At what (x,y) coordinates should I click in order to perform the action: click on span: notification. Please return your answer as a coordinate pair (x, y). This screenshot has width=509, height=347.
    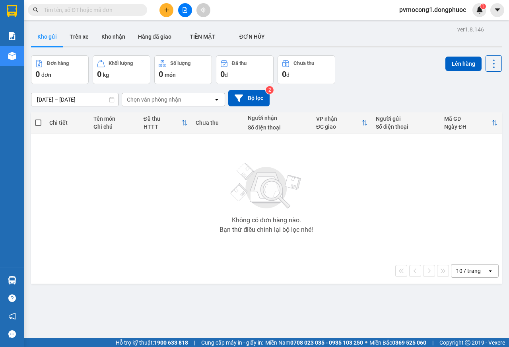
    Looking at the image, I should click on (12, 316).